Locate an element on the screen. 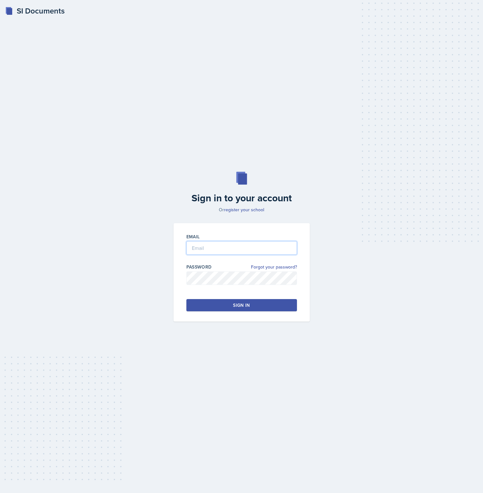 This screenshot has width=483, height=493. button: Sign in is located at coordinates (242, 305).